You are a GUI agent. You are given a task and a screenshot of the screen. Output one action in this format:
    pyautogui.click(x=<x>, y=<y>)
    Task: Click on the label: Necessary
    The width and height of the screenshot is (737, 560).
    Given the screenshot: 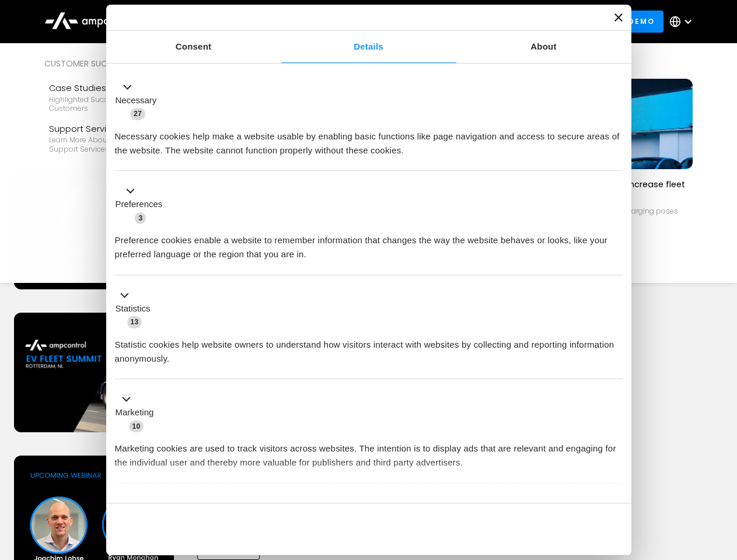 What is the action you would take?
    pyautogui.click(x=136, y=101)
    